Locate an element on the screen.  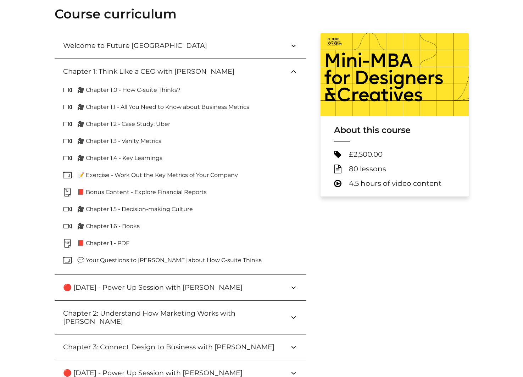
p: 📕 Bonus Content - Explore Financial Reports is located at coordinates (145, 192).